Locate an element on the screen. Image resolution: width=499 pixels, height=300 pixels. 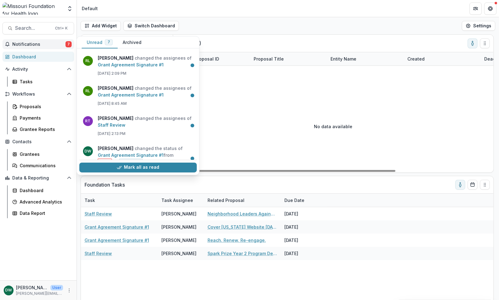
button: Open Activity is located at coordinates (38, 69).